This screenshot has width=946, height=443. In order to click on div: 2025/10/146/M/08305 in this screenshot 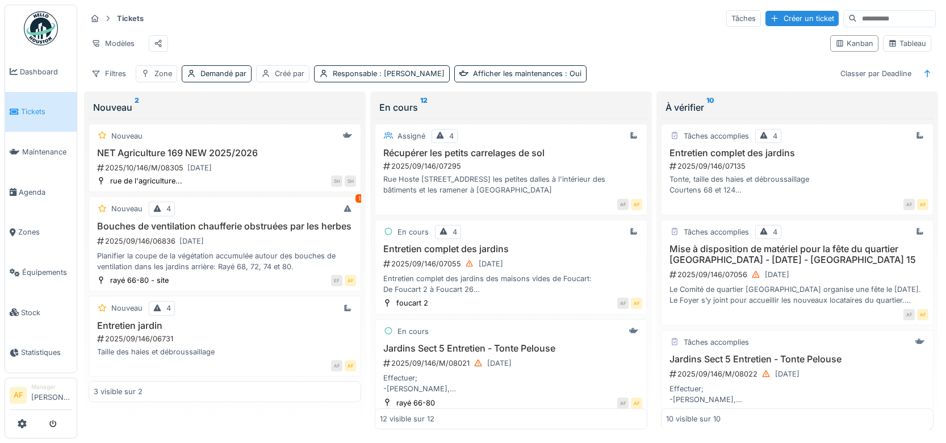, I will do `click(226, 168)`.